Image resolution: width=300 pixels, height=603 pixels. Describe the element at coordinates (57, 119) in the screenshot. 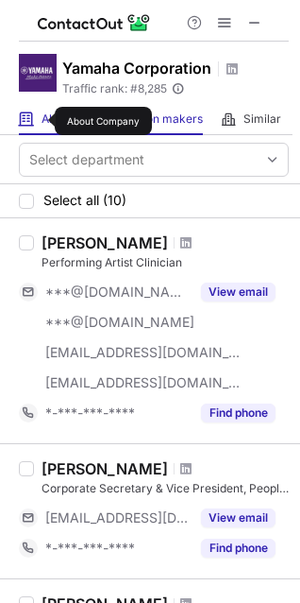

I see `span: About` at that location.